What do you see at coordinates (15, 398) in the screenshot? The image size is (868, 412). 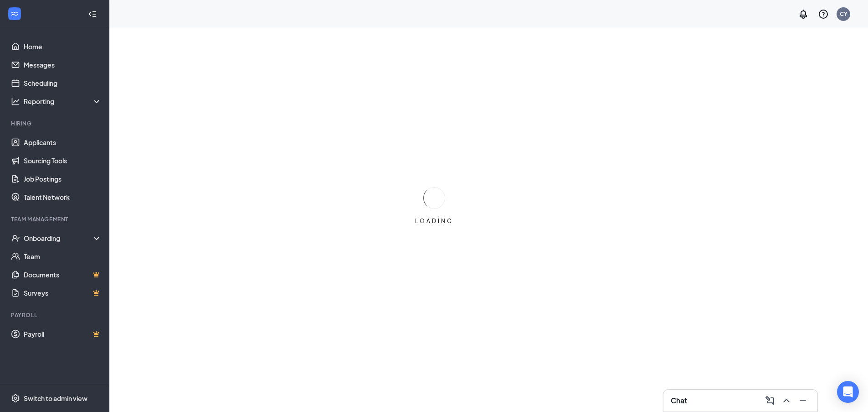 I see `svg: Settings` at bounding box center [15, 398].